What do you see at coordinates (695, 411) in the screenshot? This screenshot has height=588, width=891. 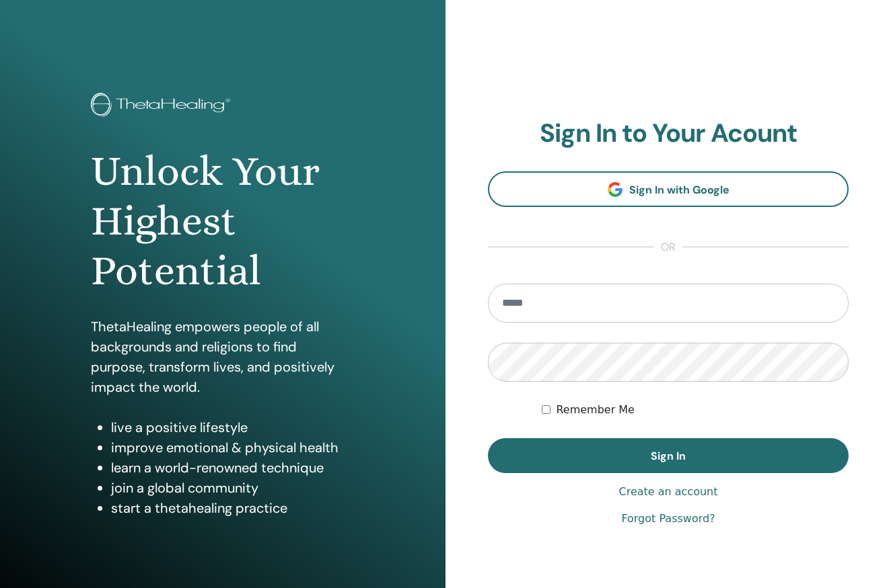 I see `div: Keep me authenticated indefinitely or until I manually logout` at bounding box center [695, 411].